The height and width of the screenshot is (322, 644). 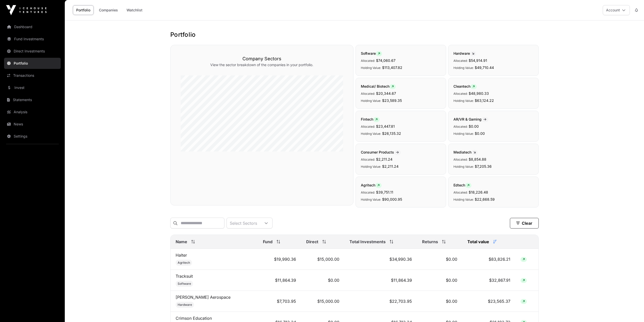 What do you see at coordinates (483, 166) in the screenshot?
I see `span: $7,205.36` at bounding box center [483, 166].